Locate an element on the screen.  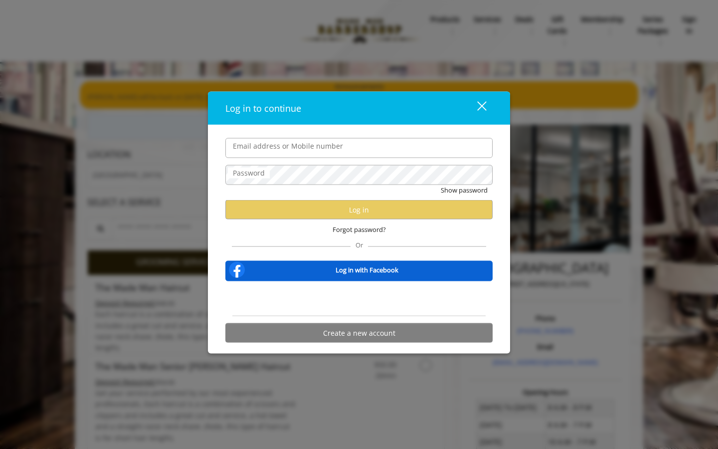
label: Email address or Mobile number is located at coordinates (288, 146).